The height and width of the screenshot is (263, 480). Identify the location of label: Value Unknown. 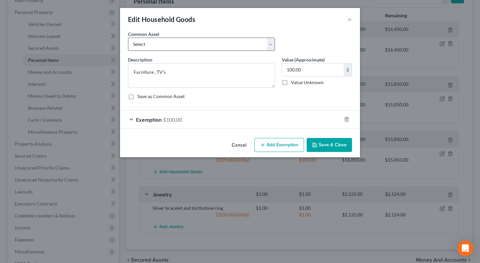
(307, 83).